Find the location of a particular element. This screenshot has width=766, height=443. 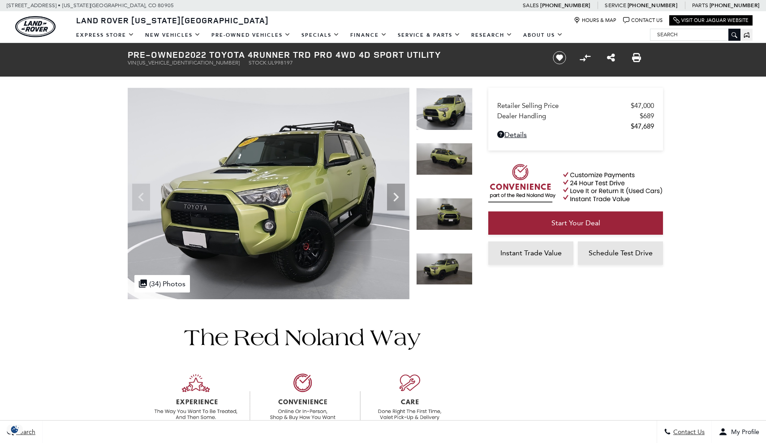

nav: Main Navigation is located at coordinates (319, 35).